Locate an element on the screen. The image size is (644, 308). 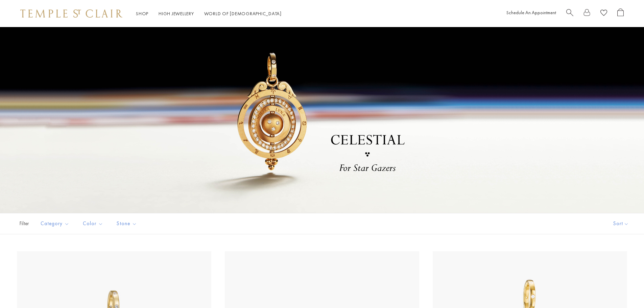
button: Color is located at coordinates (93, 223).